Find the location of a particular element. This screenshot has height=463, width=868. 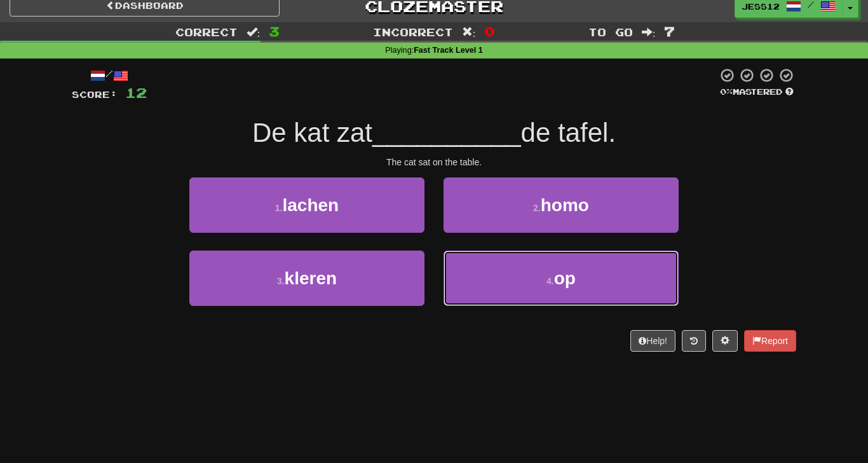

span: Score: is located at coordinates (95, 94).